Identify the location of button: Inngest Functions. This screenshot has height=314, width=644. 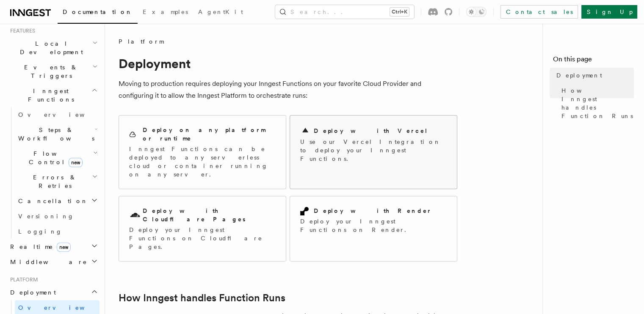
(53, 95).